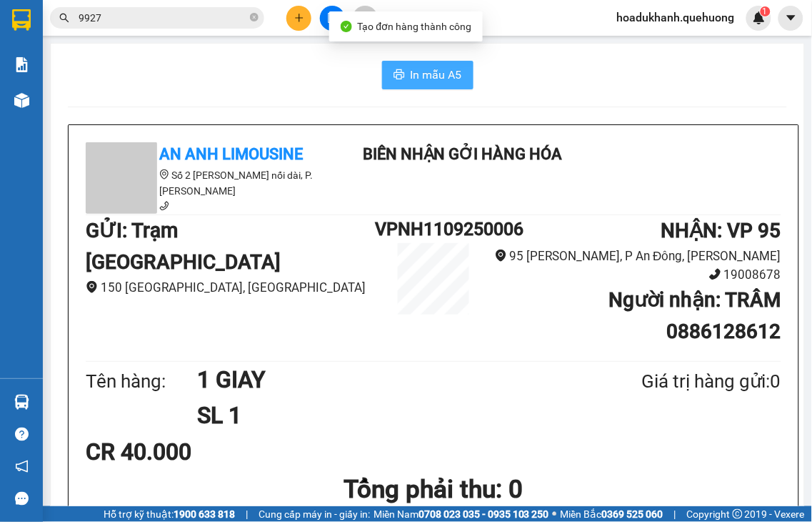  What do you see at coordinates (64, 18) in the screenshot?
I see `span: search` at bounding box center [64, 18].